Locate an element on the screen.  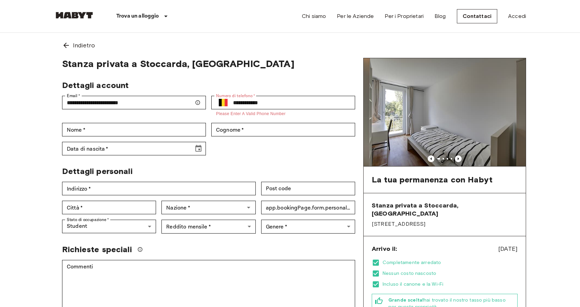
button: Open is located at coordinates (248, 208).